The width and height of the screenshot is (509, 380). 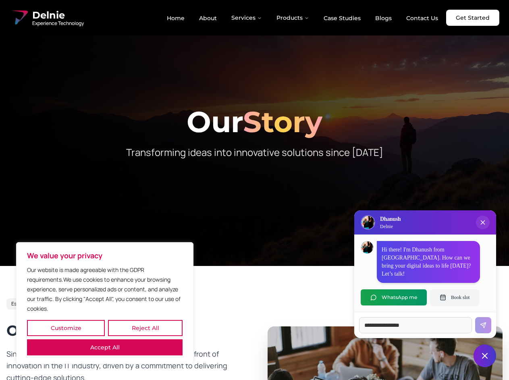 What do you see at coordinates (176, 18) in the screenshot?
I see `a: Home` at bounding box center [176, 18].